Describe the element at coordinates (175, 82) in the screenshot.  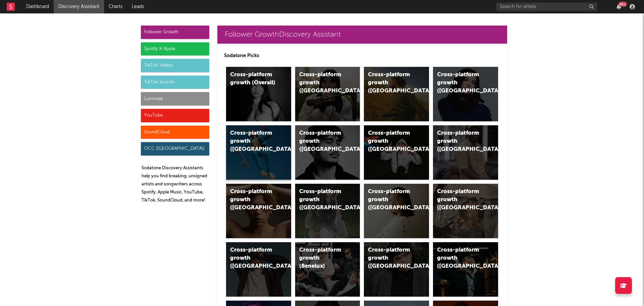
I see `div: TikTok Sounds` at that location.